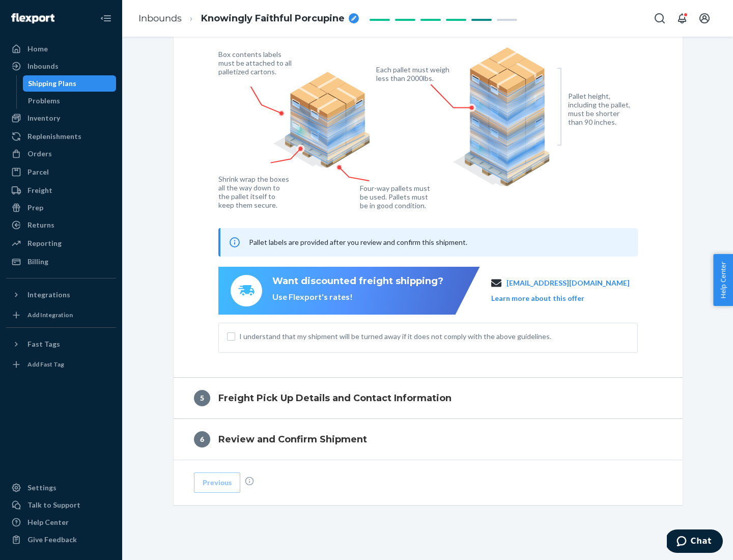  I want to click on div: Want discounted freight shipping?, so click(358, 281).